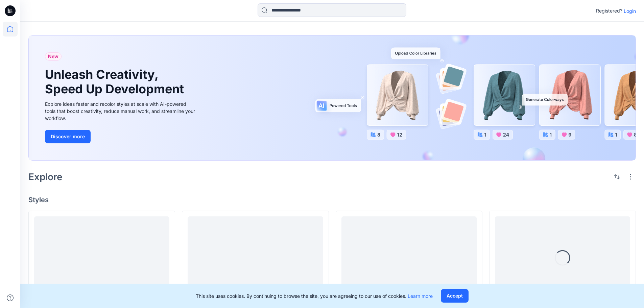  Describe the element at coordinates (314, 296) in the screenshot. I see `p: This site uses cookies. By continuing to browse the site, you are agreeing to our use of cookies.` at that location.